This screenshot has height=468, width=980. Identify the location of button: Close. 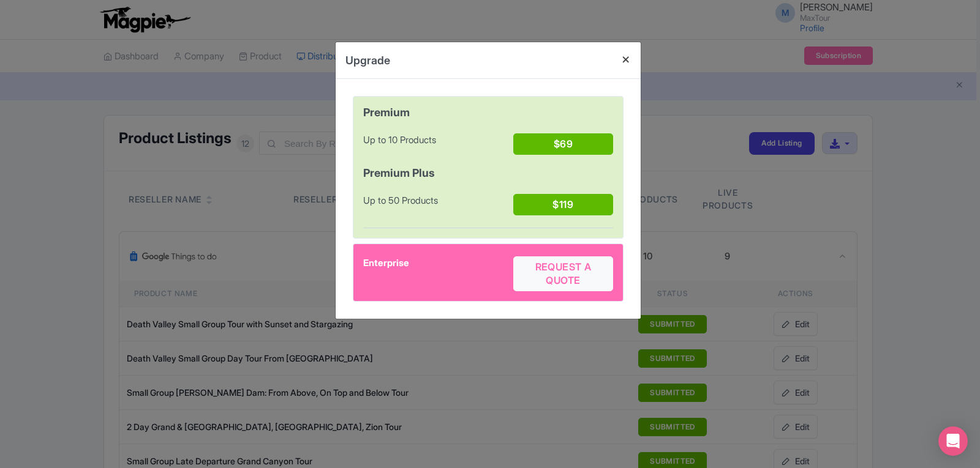
(626, 59).